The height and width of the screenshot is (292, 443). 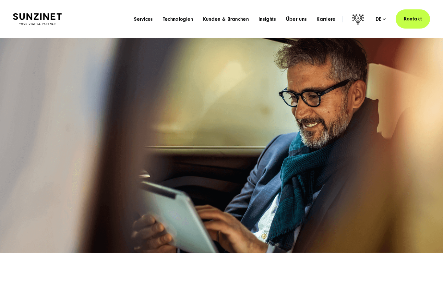 What do you see at coordinates (267, 19) in the screenshot?
I see `span: Insights` at bounding box center [267, 19].